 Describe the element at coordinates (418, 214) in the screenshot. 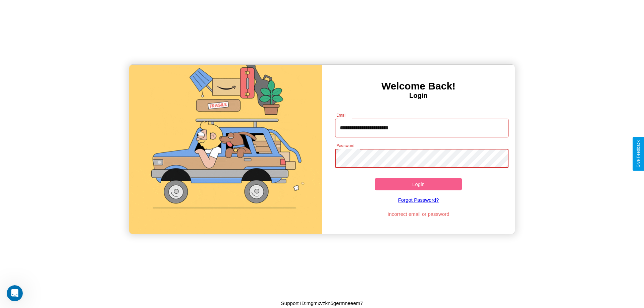

I see `p: Incorrect email or password` at that location.